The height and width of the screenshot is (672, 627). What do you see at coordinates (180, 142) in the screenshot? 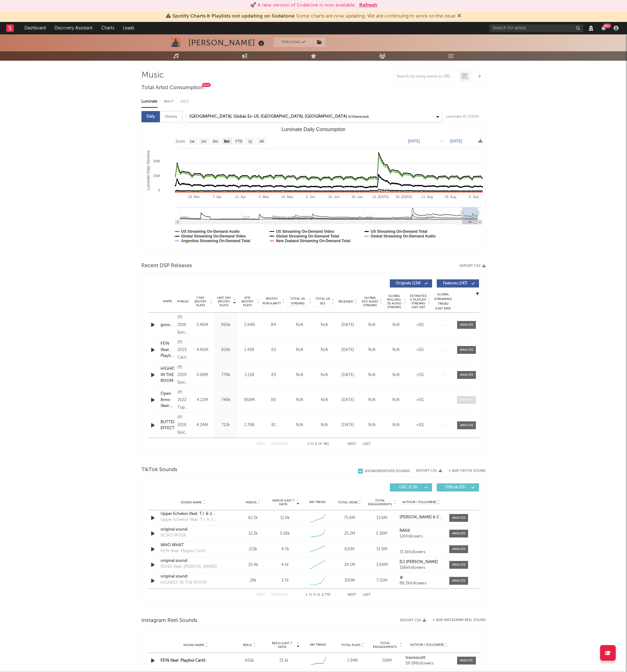
I see `text: Zoom` at bounding box center [180, 142].